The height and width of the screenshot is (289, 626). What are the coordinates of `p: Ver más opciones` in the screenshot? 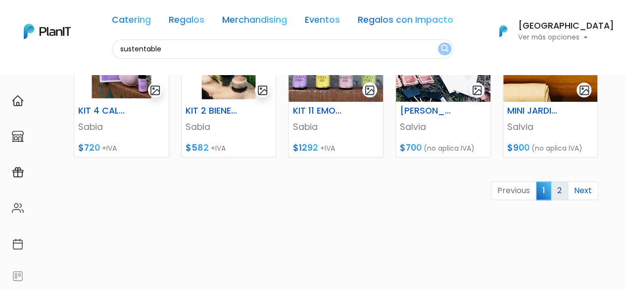 It's located at (566, 38).